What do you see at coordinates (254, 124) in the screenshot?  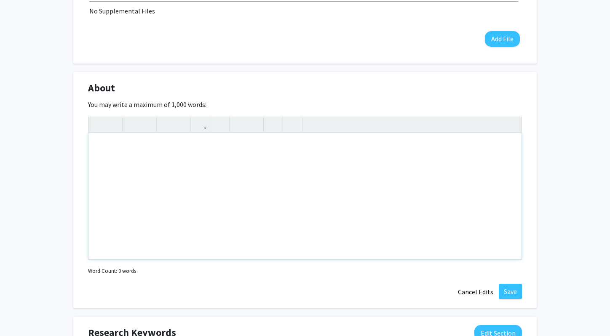 I see `button: Ordered list` at bounding box center [254, 124].